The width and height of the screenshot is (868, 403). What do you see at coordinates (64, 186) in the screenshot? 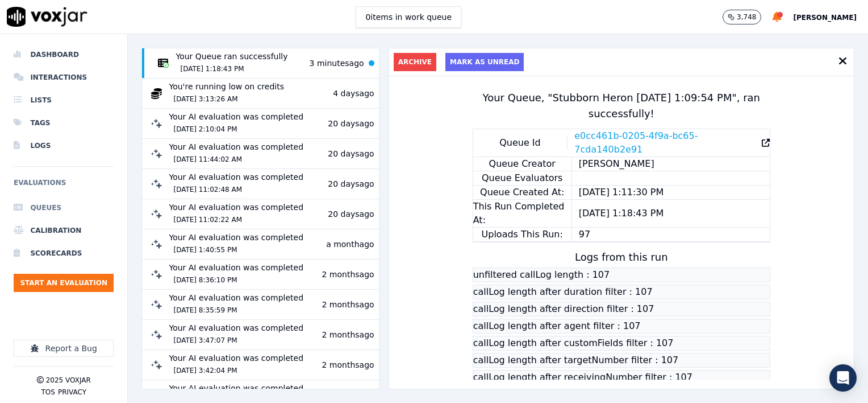
I see `h6: Evaluations` at bounding box center [64, 186].